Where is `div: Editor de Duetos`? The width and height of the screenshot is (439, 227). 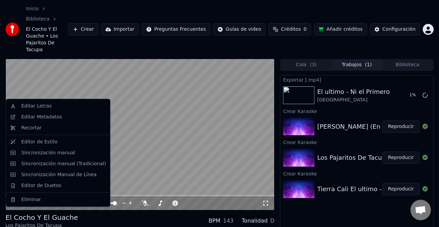
div: Editor de Duetos is located at coordinates (41, 185).